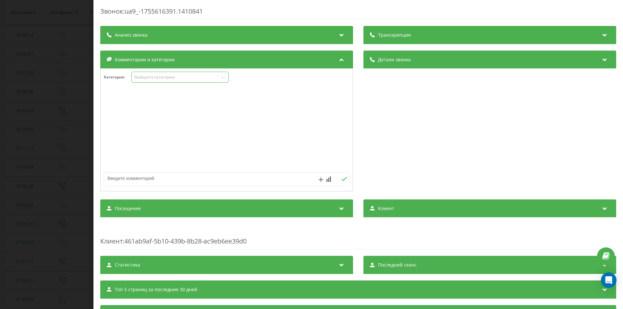 This screenshot has width=623, height=309. Describe the element at coordinates (394, 60) in the screenshot. I see `span: Детали звонка` at that location.